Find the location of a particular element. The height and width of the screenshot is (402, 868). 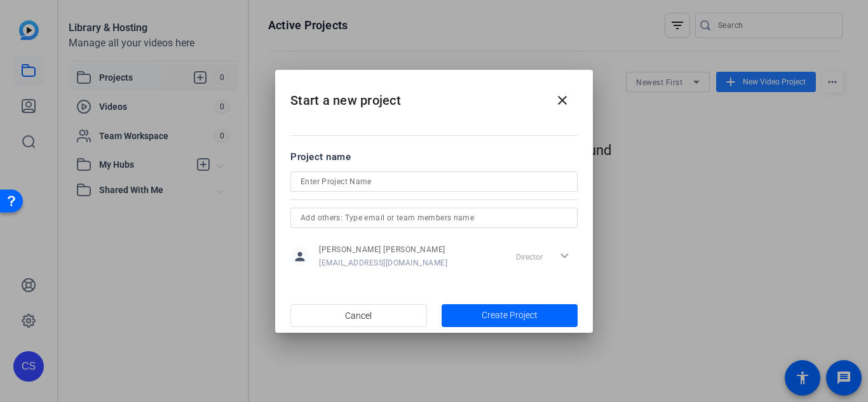

span: Create Project is located at coordinates (509, 315).